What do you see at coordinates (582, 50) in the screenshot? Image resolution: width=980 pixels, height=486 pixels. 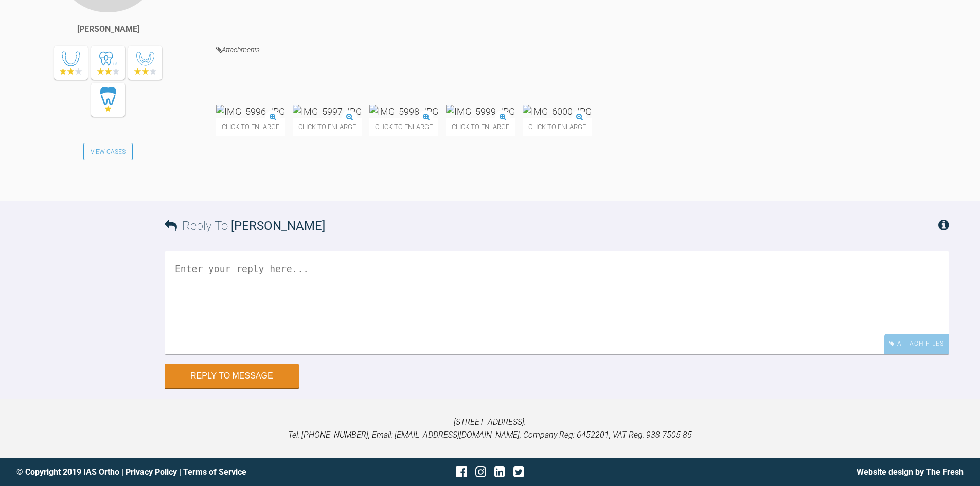 I see `h4: Attachments` at bounding box center [582, 50].